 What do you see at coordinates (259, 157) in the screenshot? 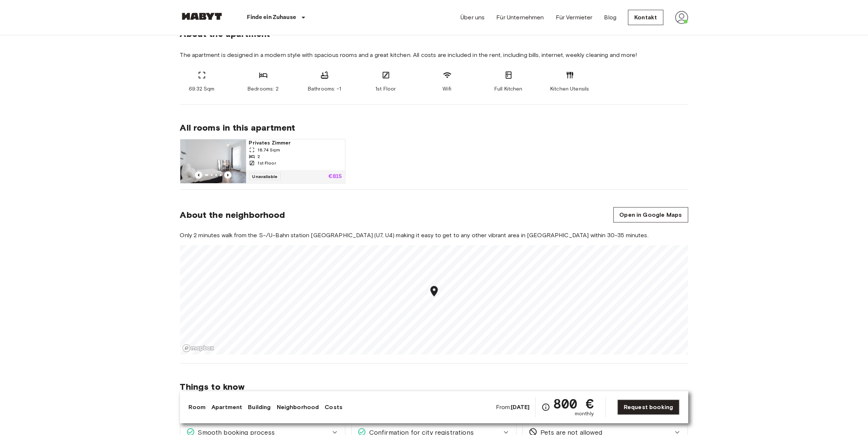
I see `span: 2` at bounding box center [259, 157].